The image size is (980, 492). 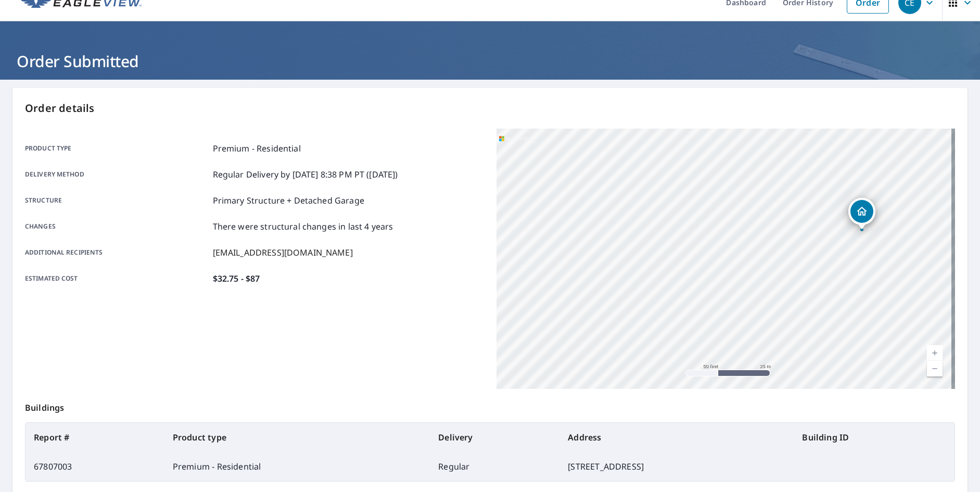 What do you see at coordinates (490, 406) in the screenshot?
I see `p: Buildings` at bounding box center [490, 406].